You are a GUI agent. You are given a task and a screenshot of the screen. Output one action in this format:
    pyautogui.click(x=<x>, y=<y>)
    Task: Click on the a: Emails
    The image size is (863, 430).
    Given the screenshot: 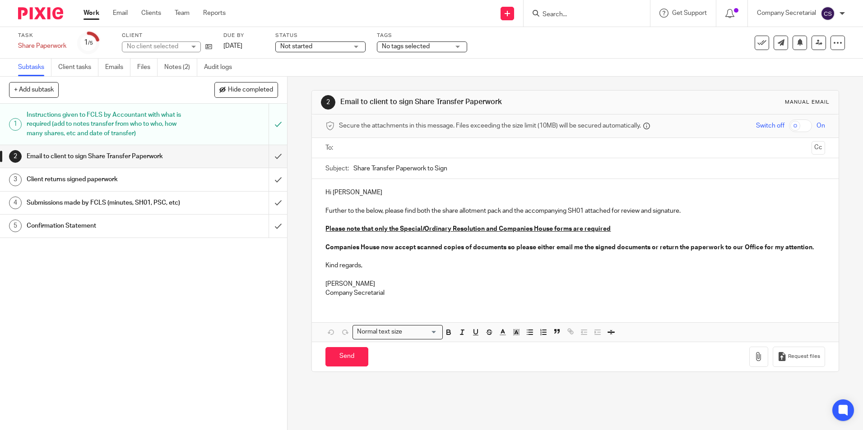 What is the action you would take?
    pyautogui.click(x=118, y=67)
    